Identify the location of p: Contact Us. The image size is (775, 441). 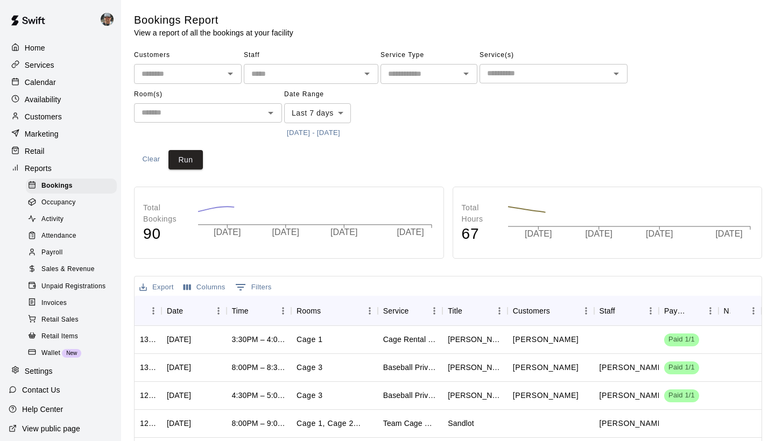
(41, 390).